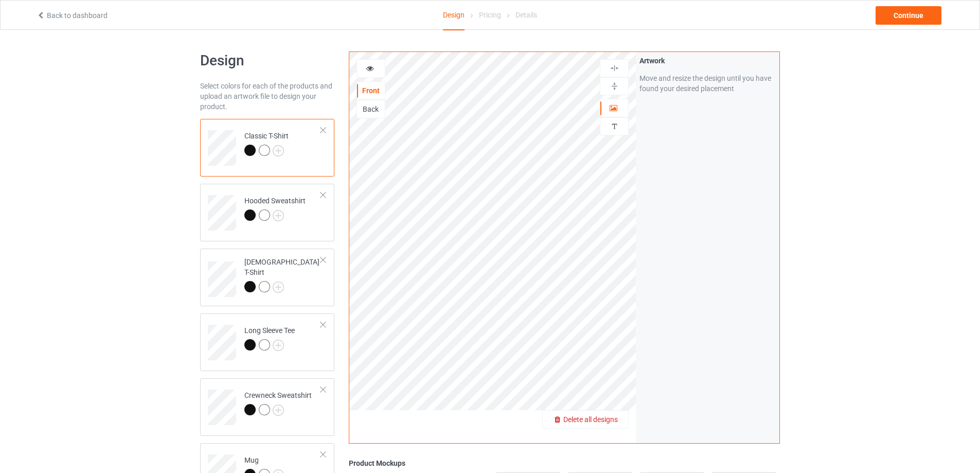  What do you see at coordinates (708, 61) in the screenshot?
I see `div: Artwork` at bounding box center [708, 61].